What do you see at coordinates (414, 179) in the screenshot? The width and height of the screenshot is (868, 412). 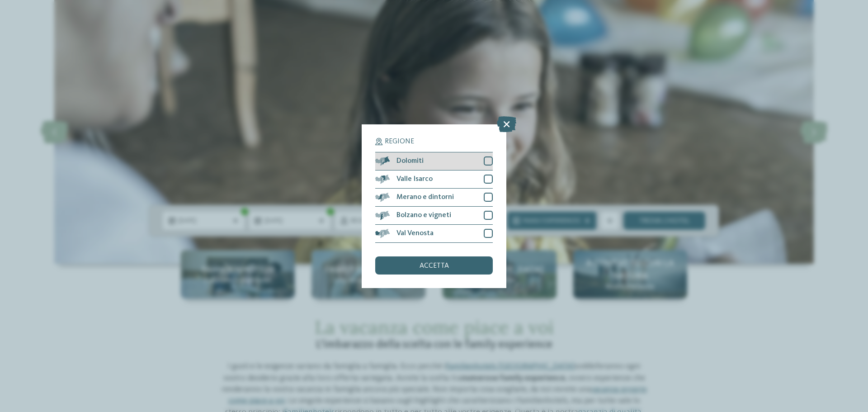 I see `span: Valle Isarco` at bounding box center [414, 179].